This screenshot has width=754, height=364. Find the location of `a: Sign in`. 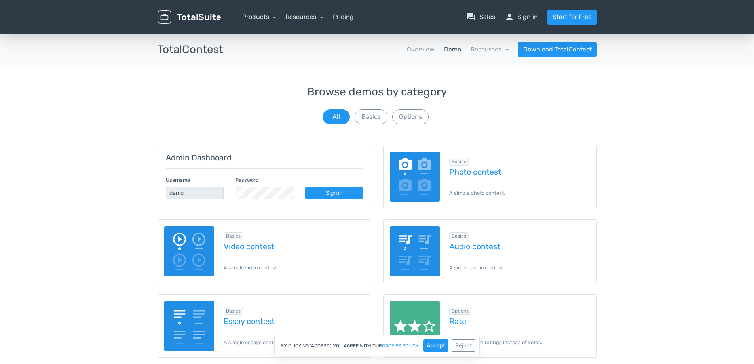

a: Sign in is located at coordinates (334, 193).